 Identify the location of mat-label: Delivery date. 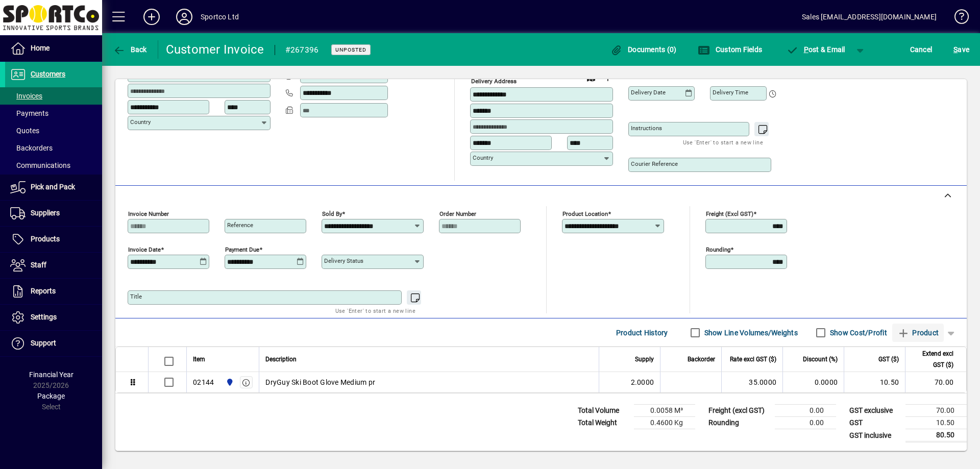
(648, 93).